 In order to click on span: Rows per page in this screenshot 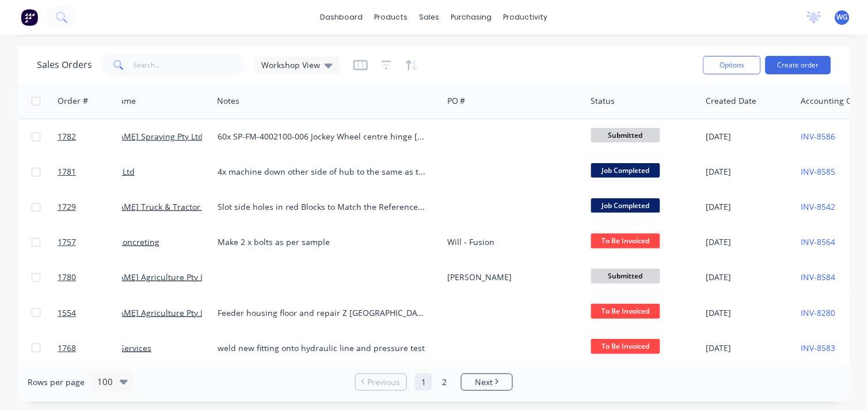, I will do `click(56, 382)`.